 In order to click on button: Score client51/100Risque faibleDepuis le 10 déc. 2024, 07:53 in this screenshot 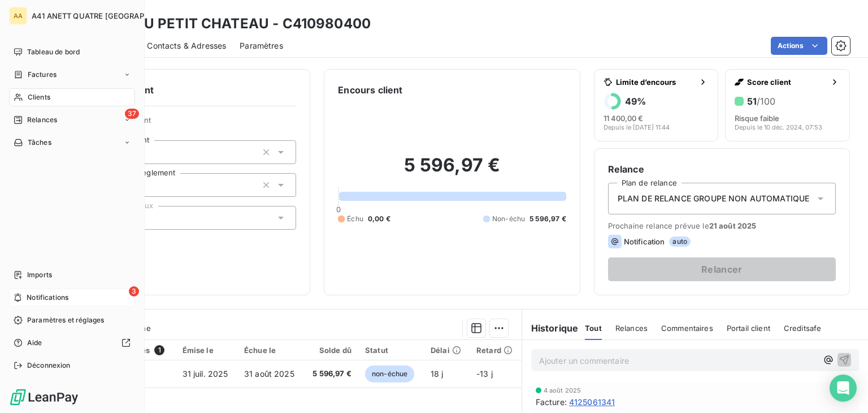, I will do `click(787, 105)`.